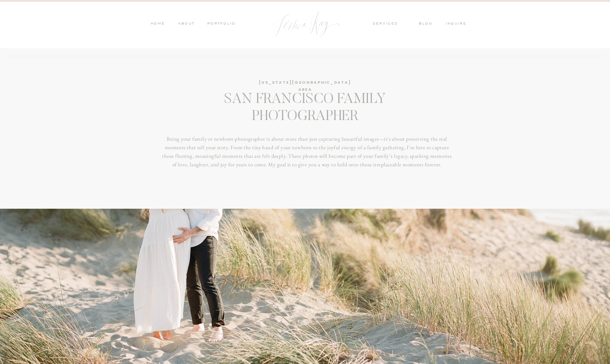 This screenshot has height=364, width=610. What do you see at coordinates (391, 24) in the screenshot?
I see `nav: services` at bounding box center [391, 24].